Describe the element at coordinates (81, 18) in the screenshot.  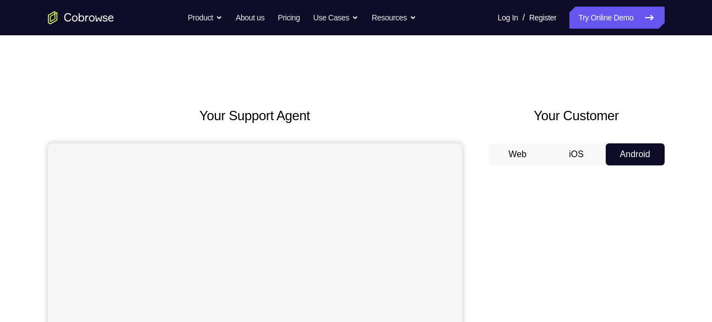
I see `a: Go to the home page` at that location.